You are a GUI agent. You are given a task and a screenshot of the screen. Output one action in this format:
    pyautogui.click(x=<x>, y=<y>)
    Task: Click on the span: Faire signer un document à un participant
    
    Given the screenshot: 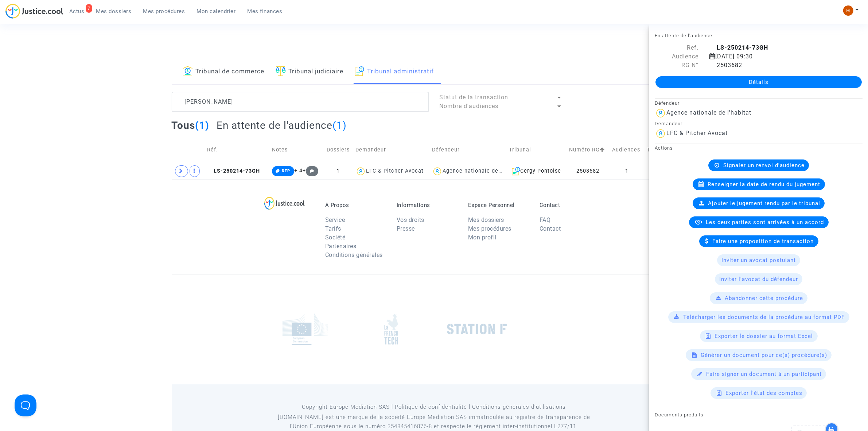 What is the action you would take?
    pyautogui.click(x=764, y=374)
    